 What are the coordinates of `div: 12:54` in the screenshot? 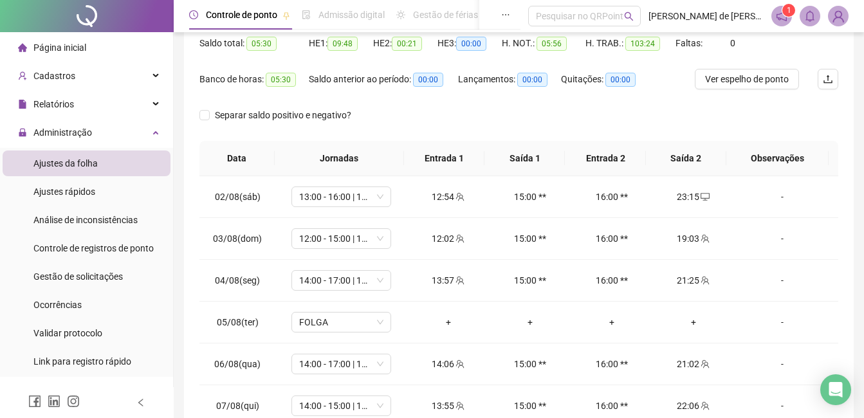 It's located at (448, 197).